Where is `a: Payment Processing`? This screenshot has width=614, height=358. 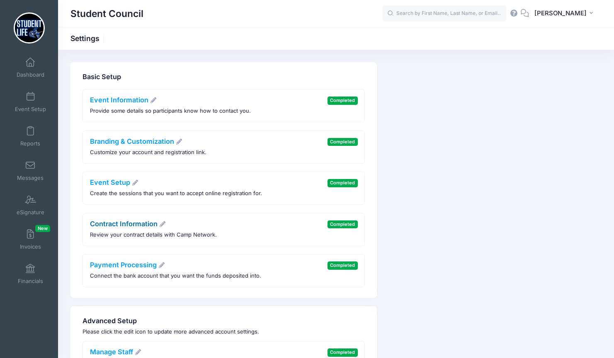 a: Payment Processing is located at coordinates (128, 265).